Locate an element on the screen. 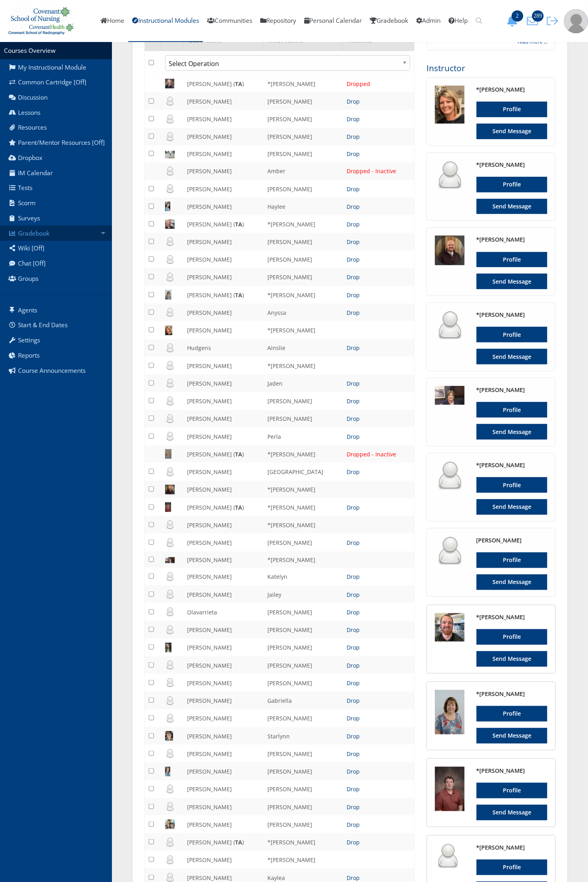 This screenshot has height=882, width=588. td: Starlynn is located at coordinates (303, 736).